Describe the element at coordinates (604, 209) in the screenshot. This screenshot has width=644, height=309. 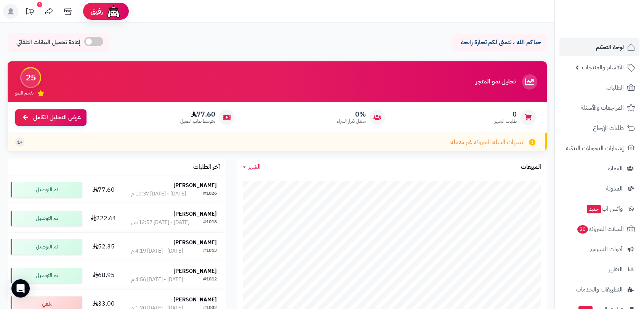
I see `span: وآتس آب` at that location.